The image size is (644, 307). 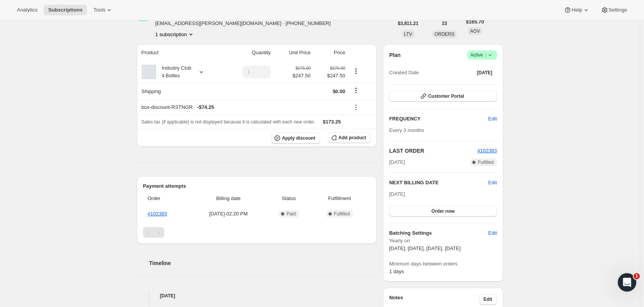 I want to click on span: $173.25, so click(x=331, y=121).